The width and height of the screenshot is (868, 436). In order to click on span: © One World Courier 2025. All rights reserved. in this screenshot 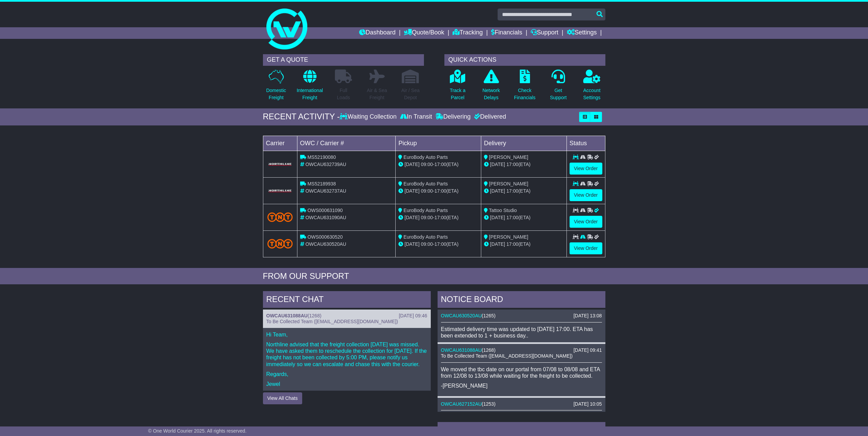, I will do `click(197, 431)`.